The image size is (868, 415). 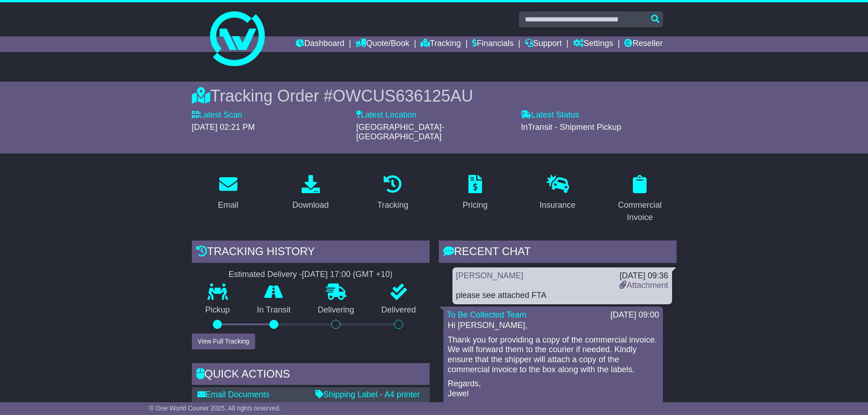 I want to click on div: Quick Actions, so click(x=311, y=375).